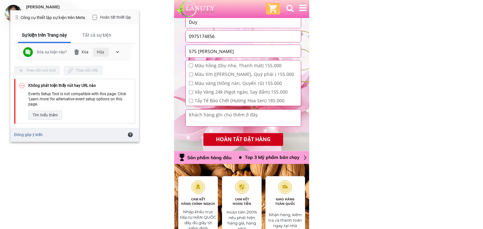 This screenshot has height=229, width=483. I want to click on div: Sản phẩm hàng đầu, so click(210, 158).